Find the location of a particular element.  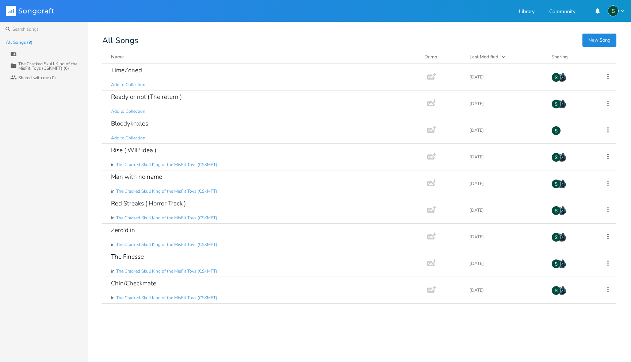

div: The Finesse is located at coordinates (127, 257).